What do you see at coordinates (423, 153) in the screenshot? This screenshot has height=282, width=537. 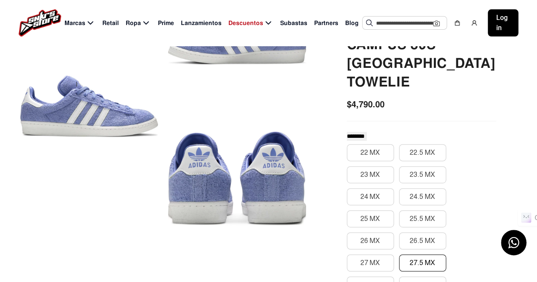 I see `button: 22.5 MX` at bounding box center [423, 153].